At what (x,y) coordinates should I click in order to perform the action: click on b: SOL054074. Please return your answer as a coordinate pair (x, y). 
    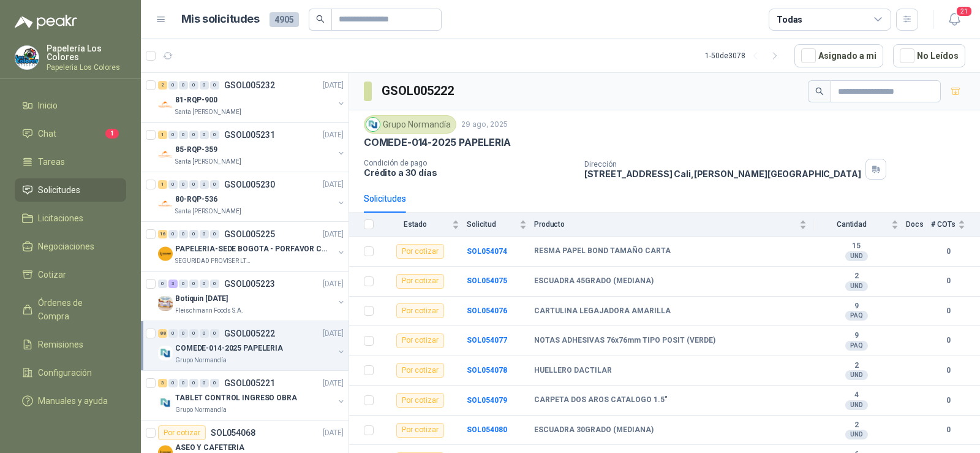
    Looking at the image, I should click on (487, 251).